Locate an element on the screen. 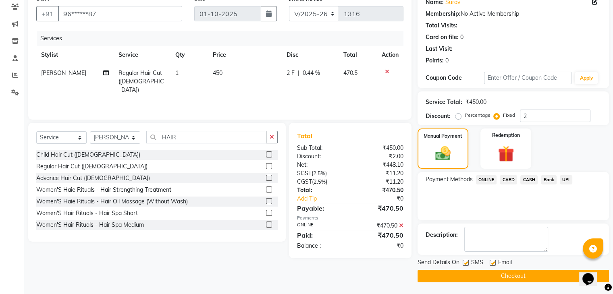 Image resolution: width=613 pixels, height=294 pixels. div: Total: is located at coordinates (321, 190).